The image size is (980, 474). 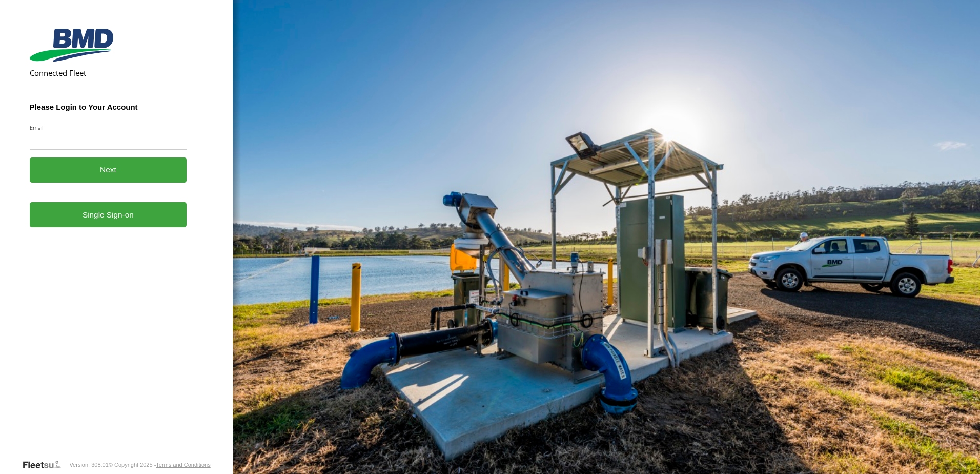 What do you see at coordinates (108, 106) in the screenshot?
I see `h3: Please Login to Your Account` at bounding box center [108, 106].